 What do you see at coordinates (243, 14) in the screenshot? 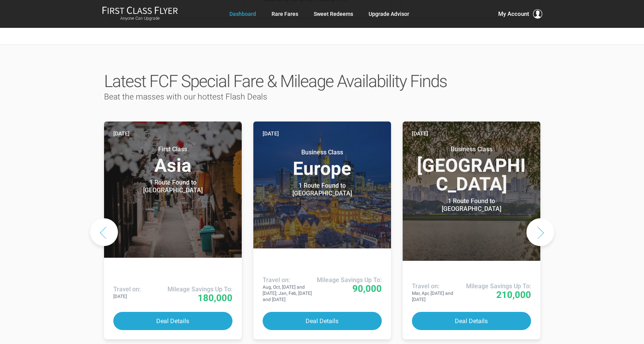
I see `a: Dashboard` at bounding box center [243, 14].